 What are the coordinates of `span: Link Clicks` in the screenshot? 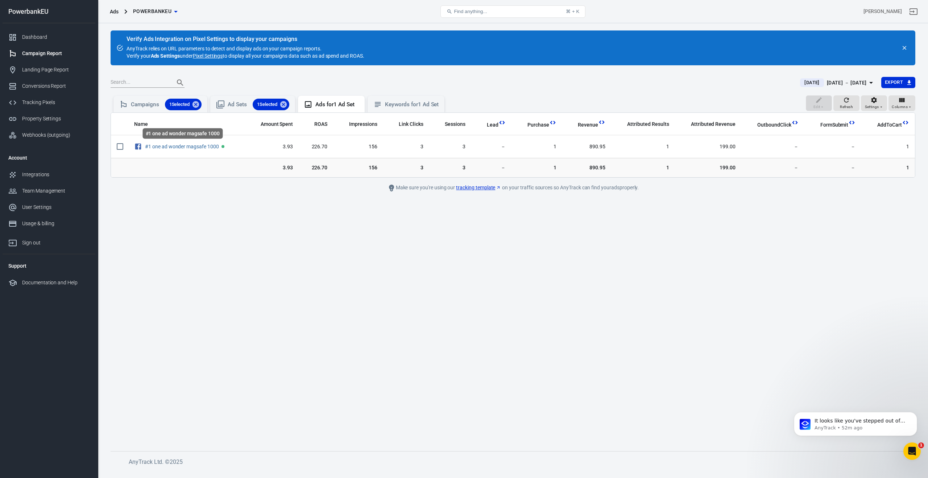 It's located at (411, 124).